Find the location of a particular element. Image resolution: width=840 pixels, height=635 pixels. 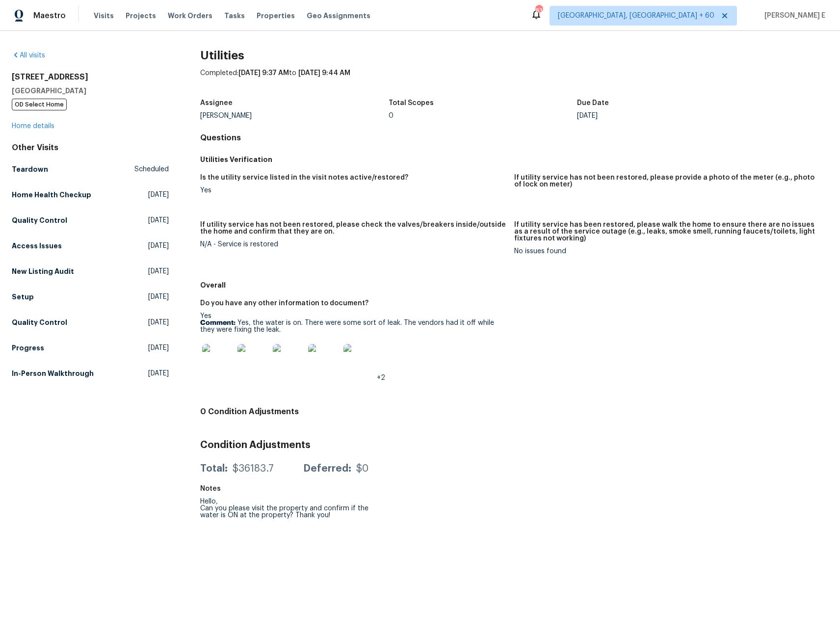

span: Tasks is located at coordinates (234, 16).